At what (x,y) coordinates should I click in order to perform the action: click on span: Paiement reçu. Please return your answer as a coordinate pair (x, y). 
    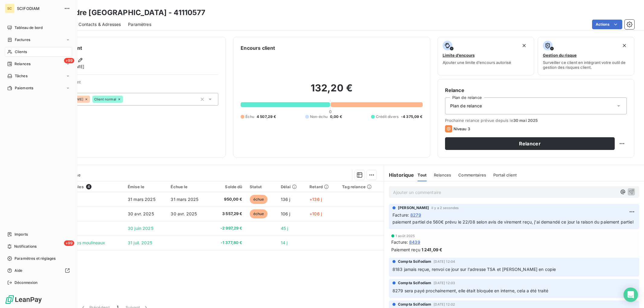
    Looking at the image, I should click on (406, 249).